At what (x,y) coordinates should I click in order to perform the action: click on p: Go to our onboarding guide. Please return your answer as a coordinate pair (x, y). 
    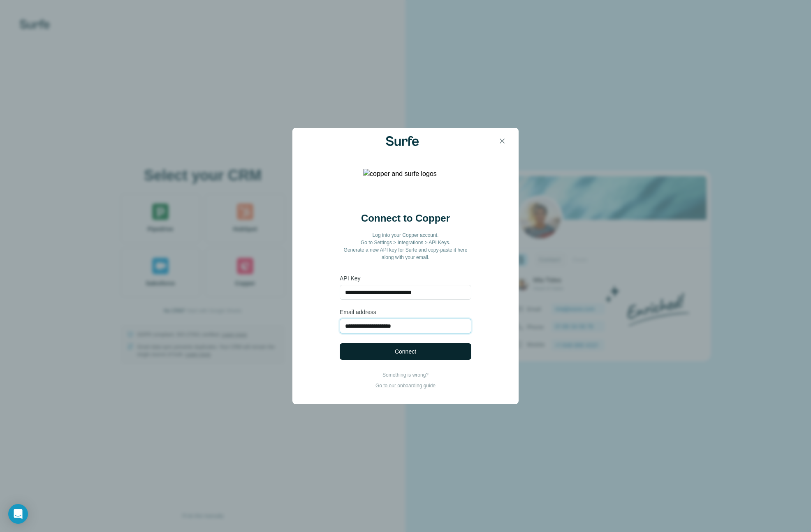
    Looking at the image, I should click on (406, 386).